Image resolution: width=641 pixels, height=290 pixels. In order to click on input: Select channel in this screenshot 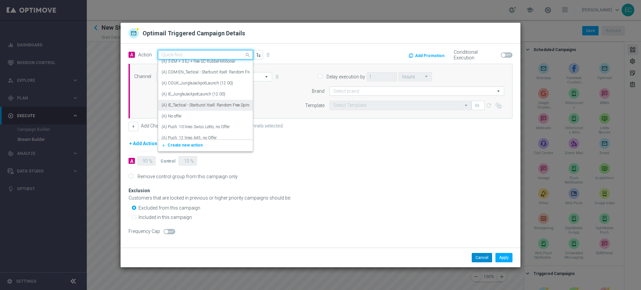, I will do `click(214, 77)`.